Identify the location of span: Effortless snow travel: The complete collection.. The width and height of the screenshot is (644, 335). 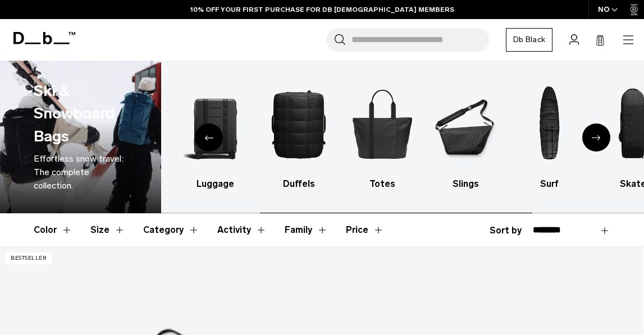
(79, 172).